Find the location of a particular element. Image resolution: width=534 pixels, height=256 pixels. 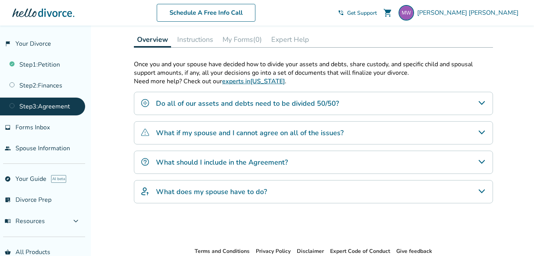

span: people is located at coordinates (8, 148).